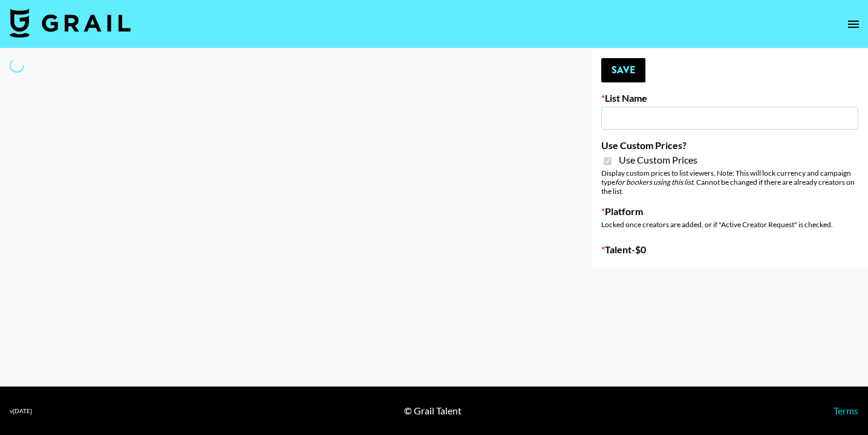 Image resolution: width=868 pixels, height=435 pixels. I want to click on div: Locked once creators are added, or if "Active Creator Request" is checked., so click(729, 224).